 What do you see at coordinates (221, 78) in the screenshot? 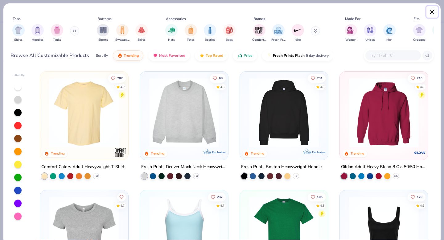
I see `span: 68` at bounding box center [221, 78].